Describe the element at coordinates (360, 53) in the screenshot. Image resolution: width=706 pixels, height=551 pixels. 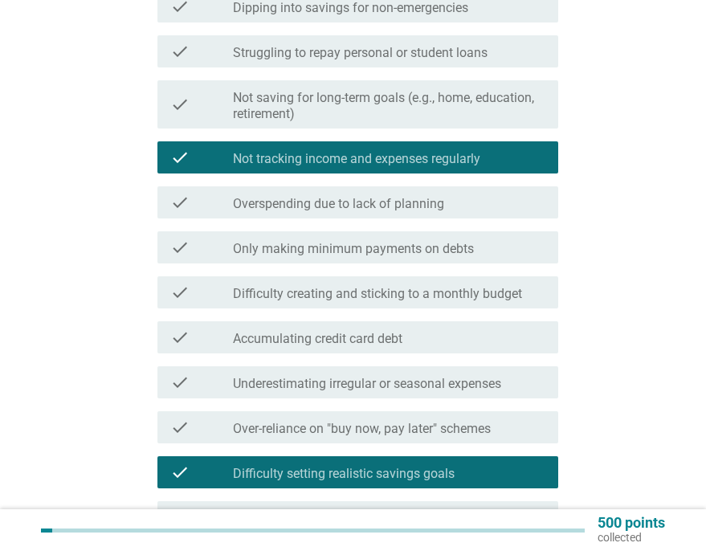
I see `label: Struggling to repay personal or student loans` at that location.